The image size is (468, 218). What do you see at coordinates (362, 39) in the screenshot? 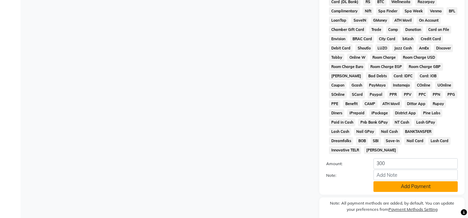
I see `span: BRAC Card` at bounding box center [362, 39].